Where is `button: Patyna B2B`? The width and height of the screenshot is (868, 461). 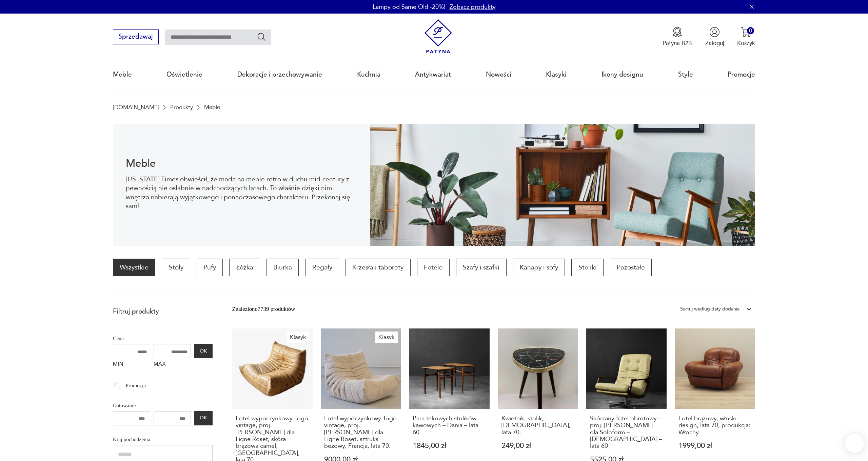
button: Patyna B2B is located at coordinates (677, 37).